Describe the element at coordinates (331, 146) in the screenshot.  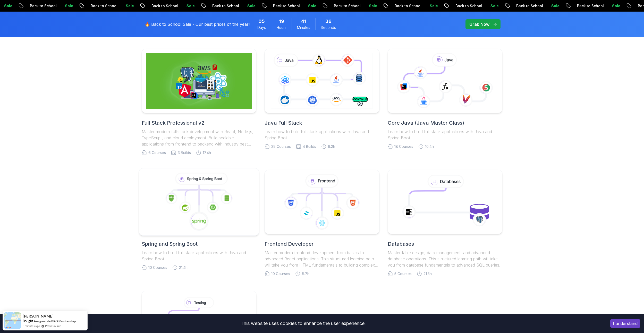
I see `span: 9.2h` at that location.